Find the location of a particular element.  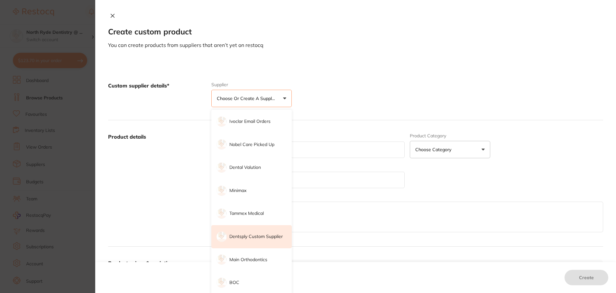

label: Custom supplier details* is located at coordinates (157, 95).